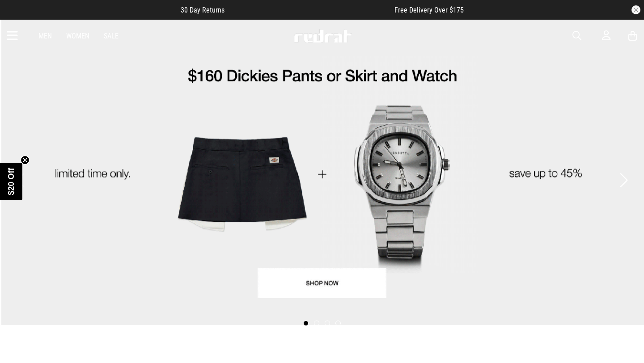 This screenshot has width=644, height=363. What do you see at coordinates (11, 181) in the screenshot?
I see `span: $20 Off` at bounding box center [11, 181].